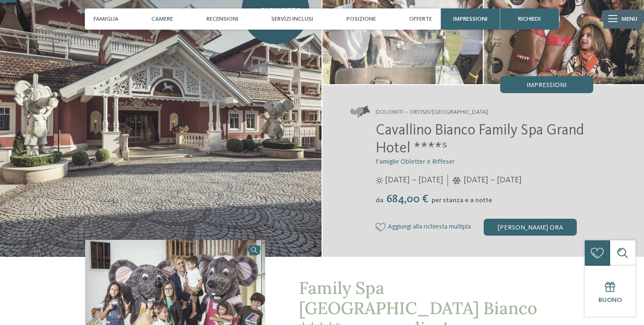  What do you see at coordinates (529, 19) in the screenshot?
I see `span: richiedi` at bounding box center [529, 19].